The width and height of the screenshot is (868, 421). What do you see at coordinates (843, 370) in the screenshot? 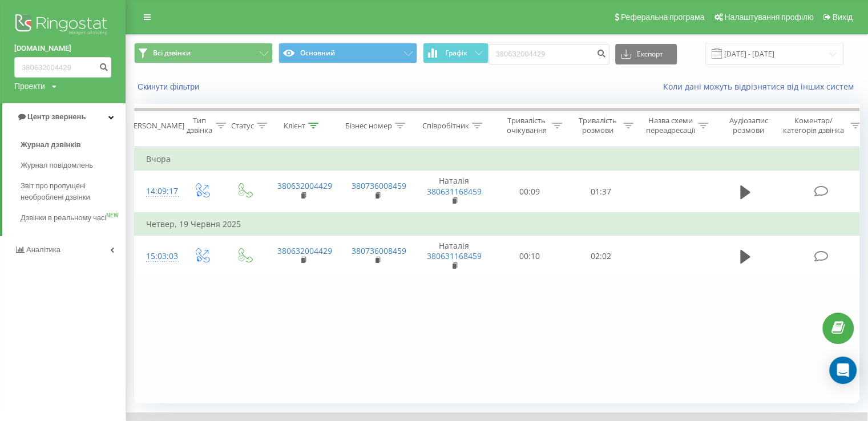
I see `div: Open Intercom Messenger` at bounding box center [843, 370].